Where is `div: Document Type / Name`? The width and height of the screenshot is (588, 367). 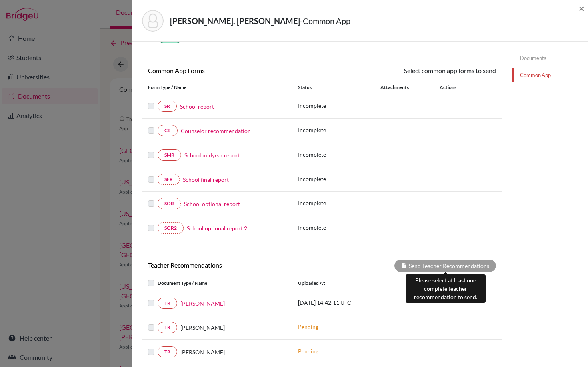
div: Document Type / Name is located at coordinates (217, 283).